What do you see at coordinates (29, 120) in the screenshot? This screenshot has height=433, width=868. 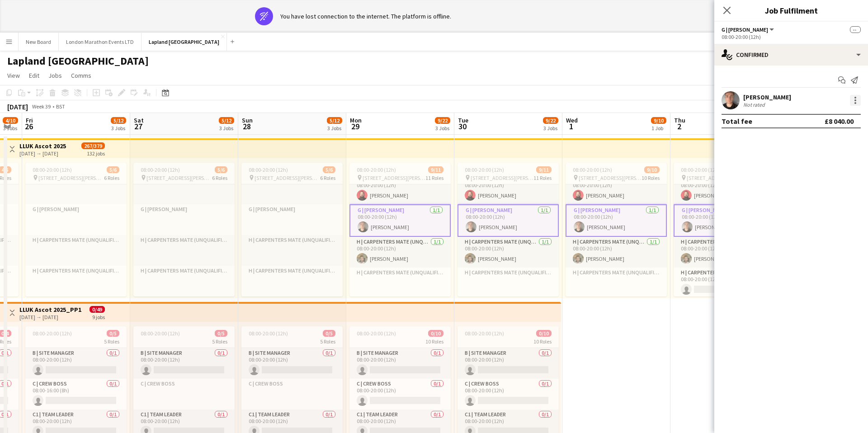 I see `span: Fri` at bounding box center [29, 120].